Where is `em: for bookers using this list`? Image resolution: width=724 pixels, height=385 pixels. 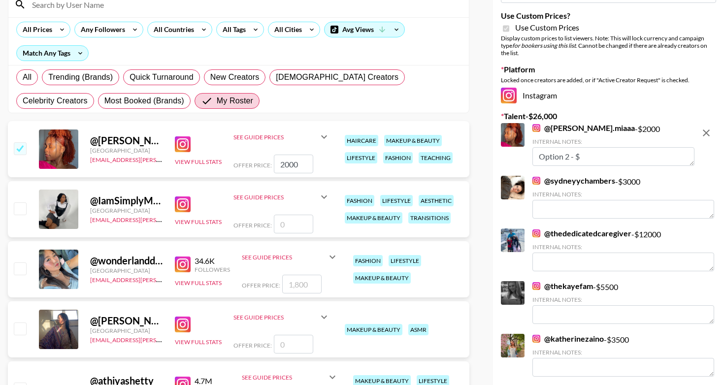 em: for bookers using this list is located at coordinates (544, 45).